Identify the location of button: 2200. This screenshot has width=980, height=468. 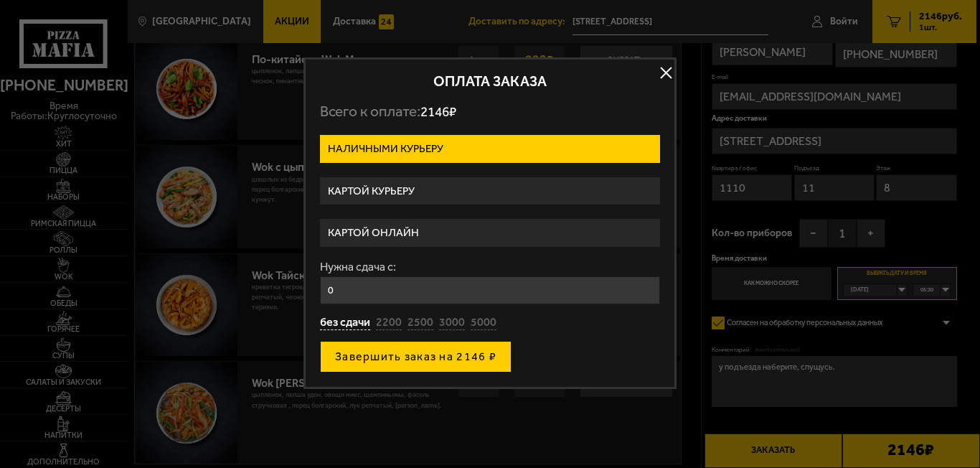
(389, 323).